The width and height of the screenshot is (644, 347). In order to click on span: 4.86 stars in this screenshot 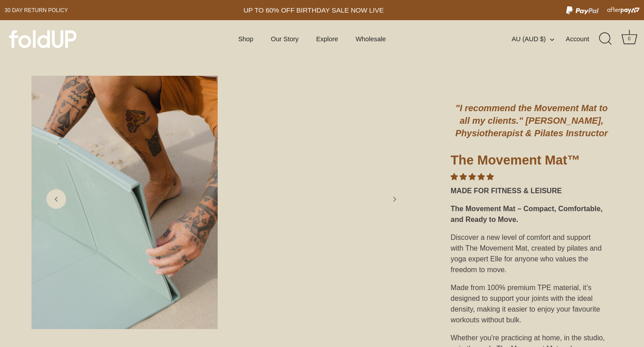, I will do `click(472, 177)`.